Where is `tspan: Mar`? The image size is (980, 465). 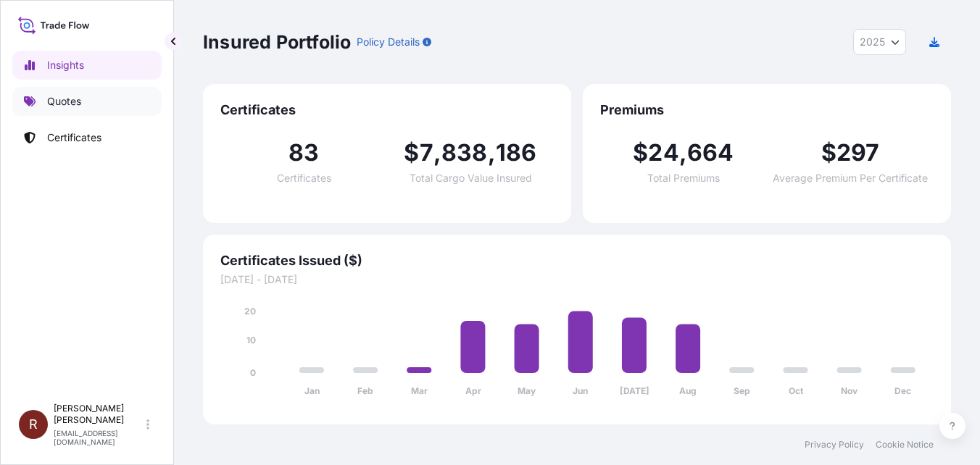 tspan: Mar is located at coordinates (419, 391).